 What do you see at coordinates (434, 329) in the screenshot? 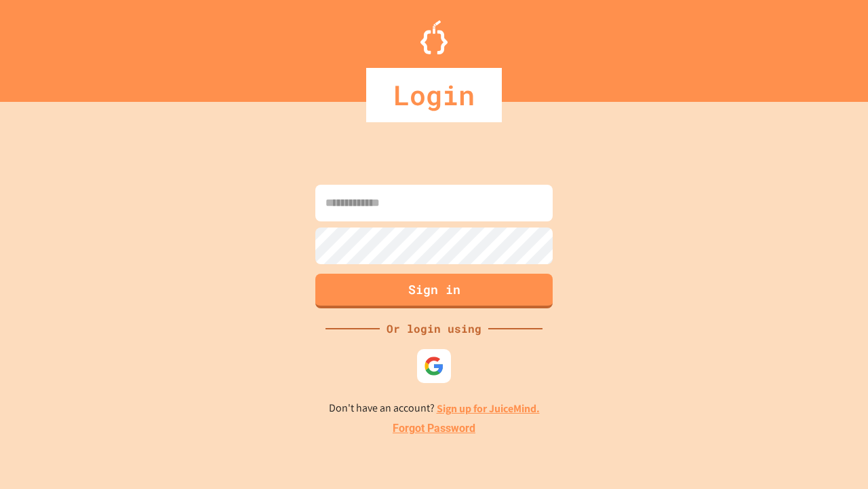
I see `div: Or login using` at bounding box center [434, 329].